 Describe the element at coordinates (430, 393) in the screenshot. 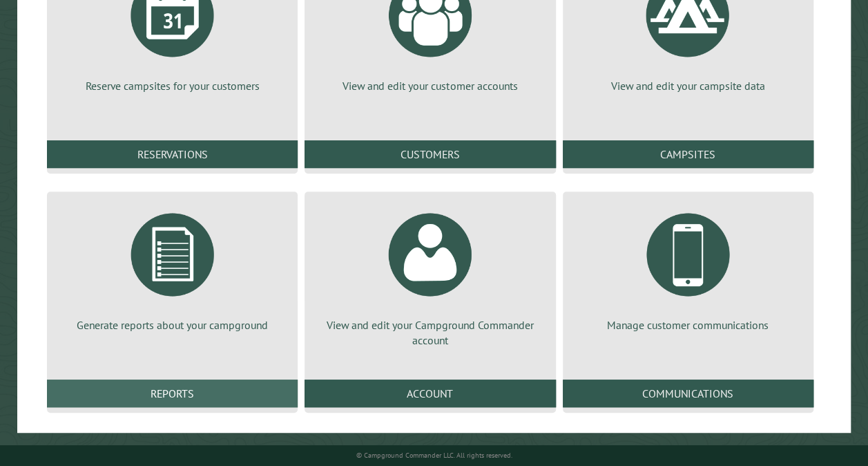

I see `a: Account` at that location.